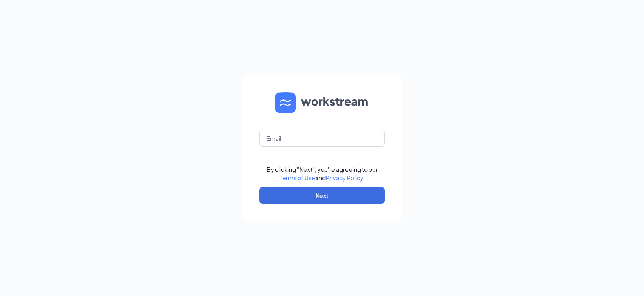 This screenshot has width=644, height=296. What do you see at coordinates (344, 178) in the screenshot?
I see `a: Privacy Policy` at bounding box center [344, 178].